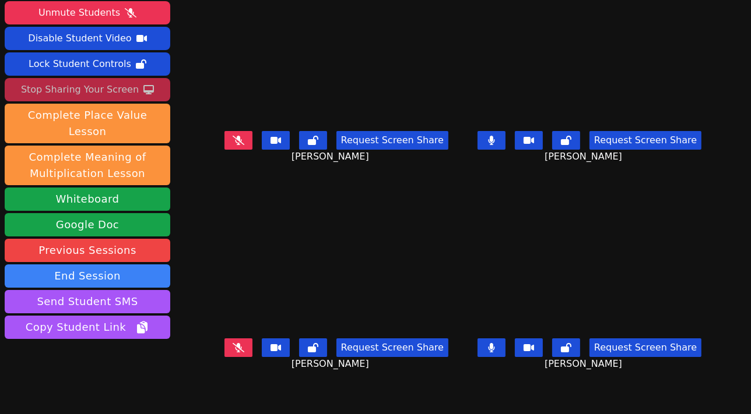  Describe the element at coordinates (87, 328) in the screenshot. I see `button: Copy Student Link` at that location.